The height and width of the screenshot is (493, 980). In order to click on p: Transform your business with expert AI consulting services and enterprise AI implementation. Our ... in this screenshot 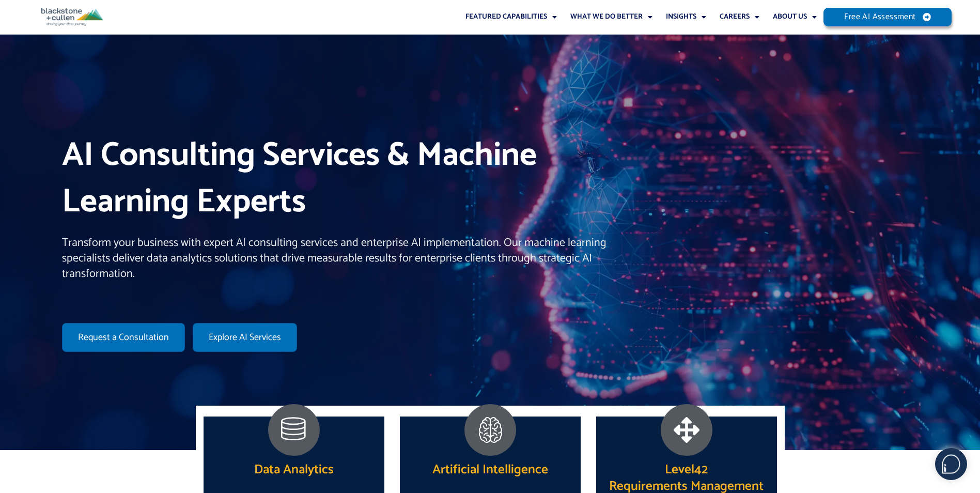, I will do `click(343, 259)`.